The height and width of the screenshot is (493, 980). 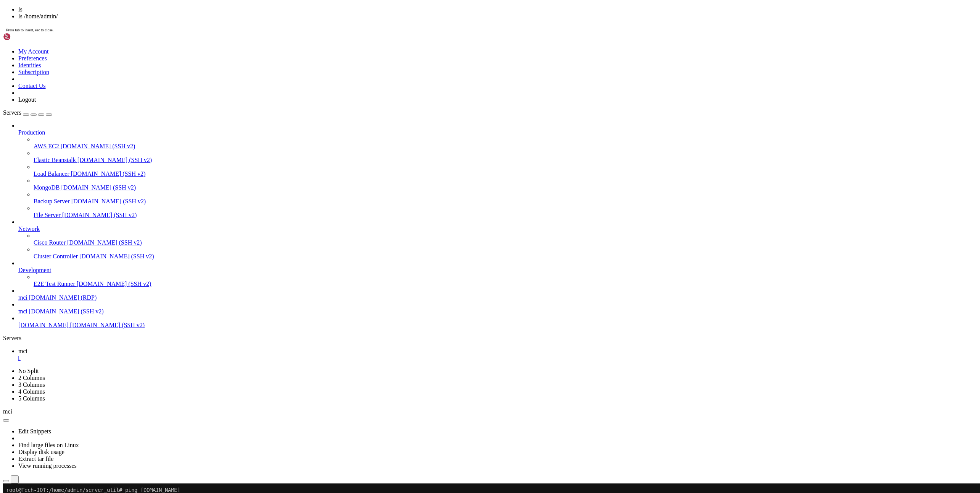 I want to click on a: Servers, so click(x=27, y=112).